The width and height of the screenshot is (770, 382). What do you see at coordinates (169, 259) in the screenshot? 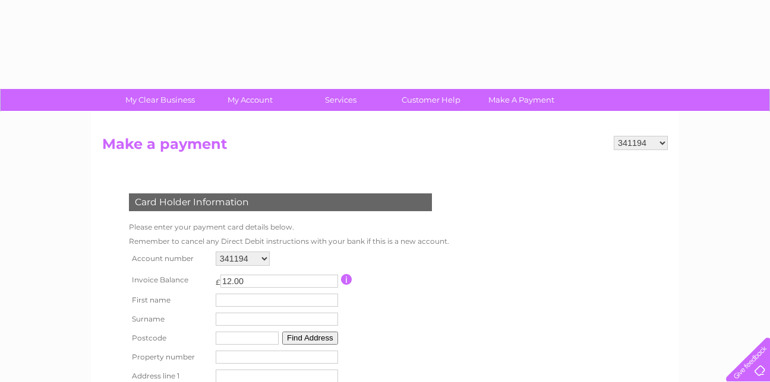
I see `th: Account number` at bounding box center [169, 259].